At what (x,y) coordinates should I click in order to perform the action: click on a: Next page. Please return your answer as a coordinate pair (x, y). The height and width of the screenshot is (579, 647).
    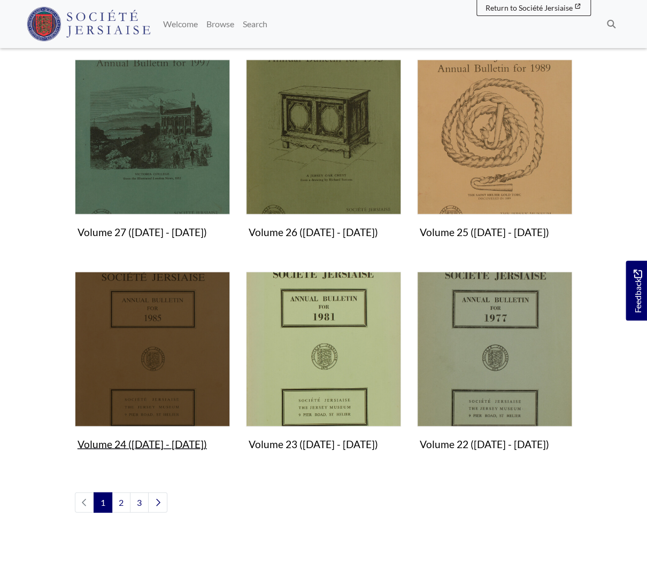
    Looking at the image, I should click on (158, 502).